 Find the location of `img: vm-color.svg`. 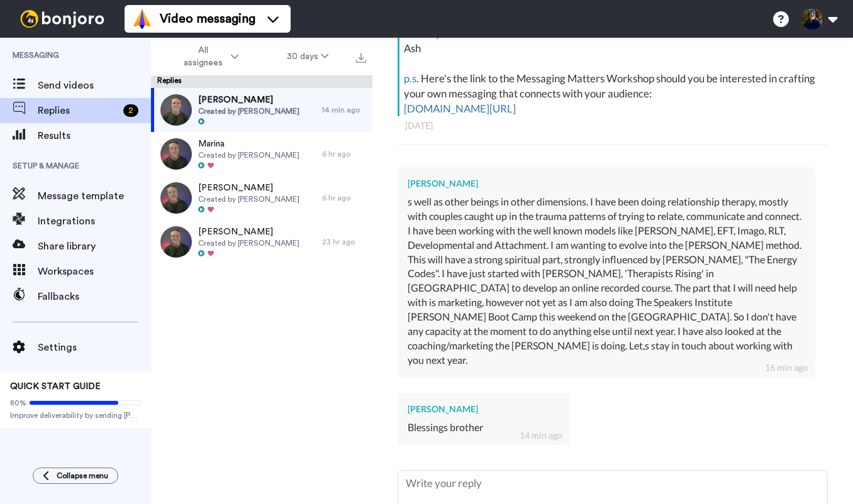

img: vm-color.svg is located at coordinates (142, 19).